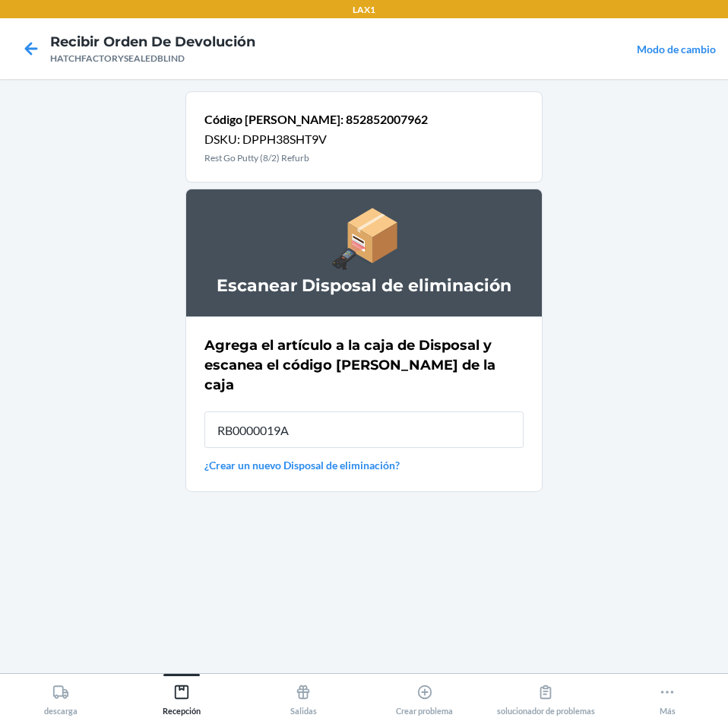  Describe the element at coordinates (303, 696) in the screenshot. I see `div: Salidas` at that location.